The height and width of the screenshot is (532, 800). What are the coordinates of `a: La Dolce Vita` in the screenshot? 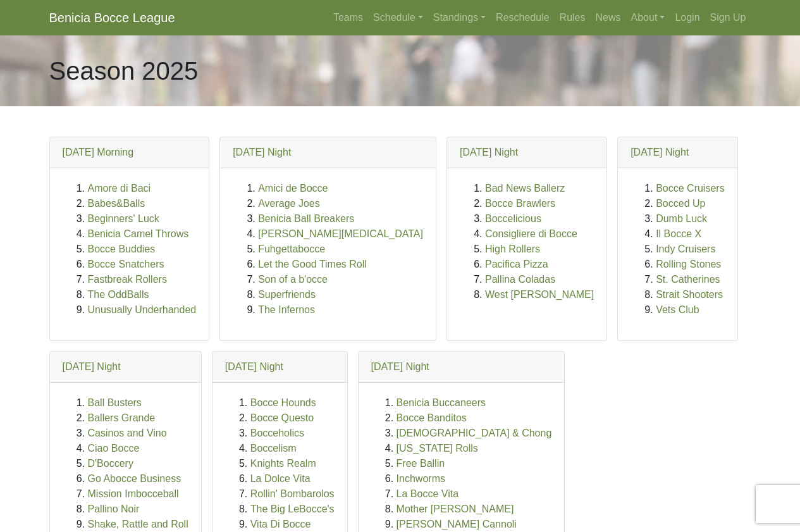 It's located at (280, 478).